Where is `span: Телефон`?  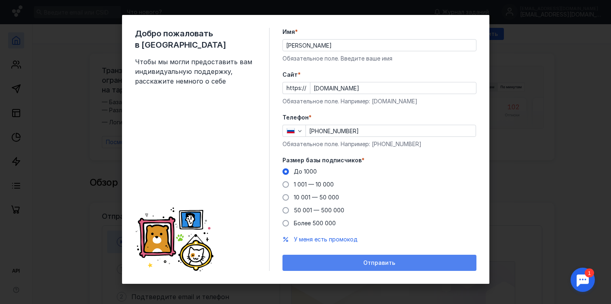 span: Телефон is located at coordinates (295, 118).